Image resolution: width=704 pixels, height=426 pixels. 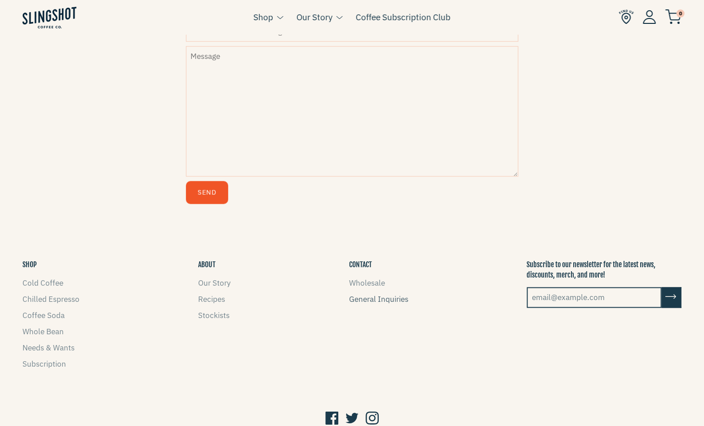 I want to click on a: Coffee Subscription Club, so click(x=403, y=17).